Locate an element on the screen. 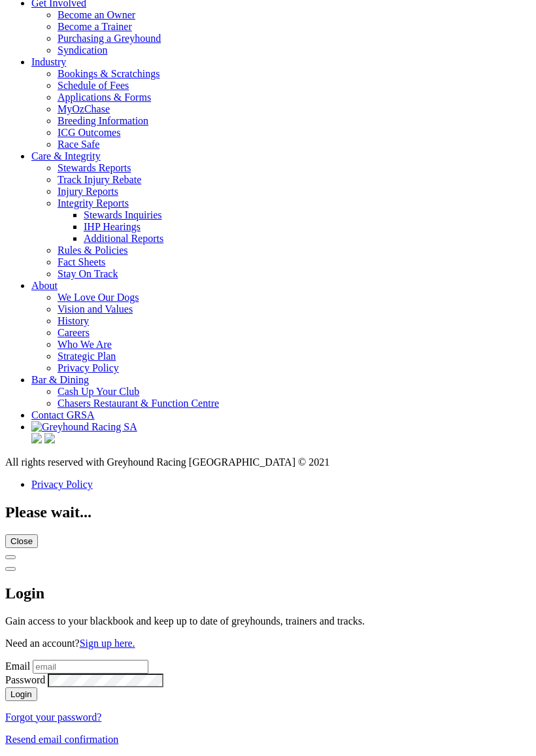 This screenshot has width=536, height=756. h2: Login is located at coordinates (268, 593).